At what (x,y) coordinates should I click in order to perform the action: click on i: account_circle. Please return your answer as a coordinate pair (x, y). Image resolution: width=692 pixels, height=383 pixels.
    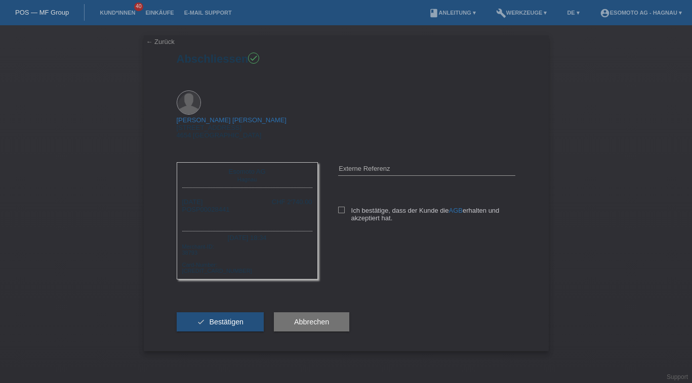
    Looking at the image, I should click on (605, 13).